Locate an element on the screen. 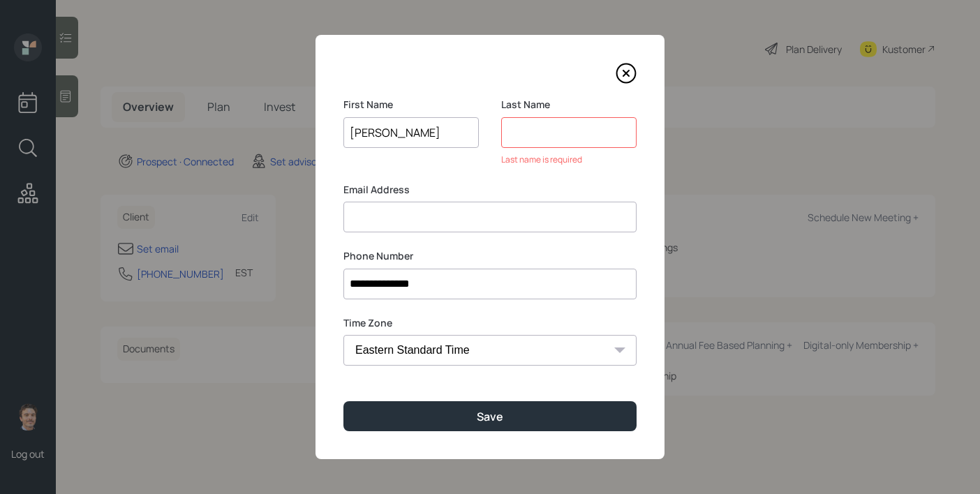 Image resolution: width=980 pixels, height=494 pixels. label: Last Name is located at coordinates (569, 105).